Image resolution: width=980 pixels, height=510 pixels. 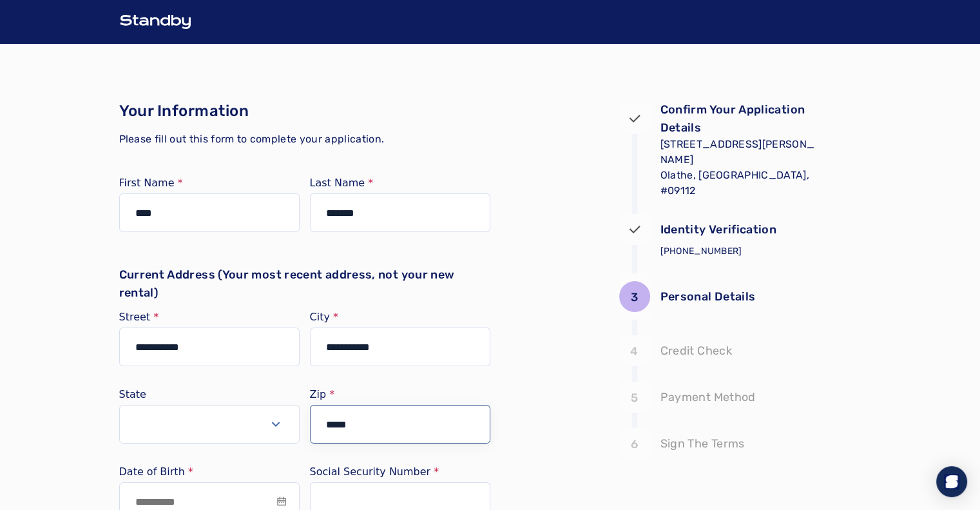 I want to click on span: Your Information, so click(x=185, y=111).